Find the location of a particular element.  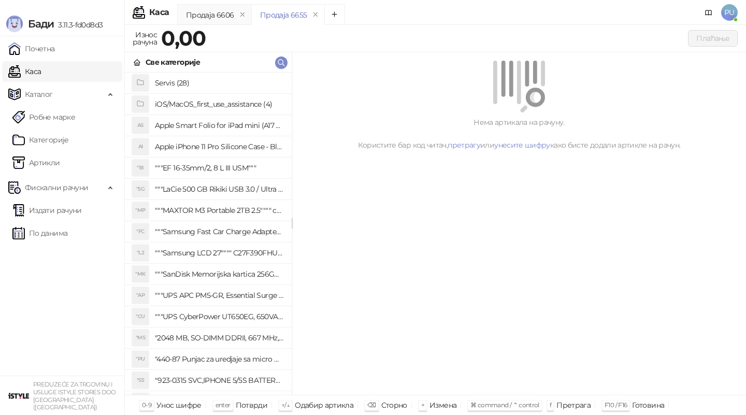

div: AI is located at coordinates (140, 147).